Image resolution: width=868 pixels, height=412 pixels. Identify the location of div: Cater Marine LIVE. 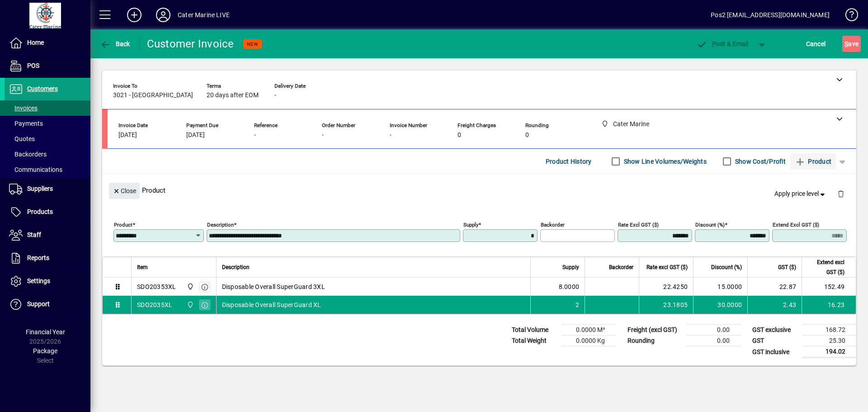
(203, 15).